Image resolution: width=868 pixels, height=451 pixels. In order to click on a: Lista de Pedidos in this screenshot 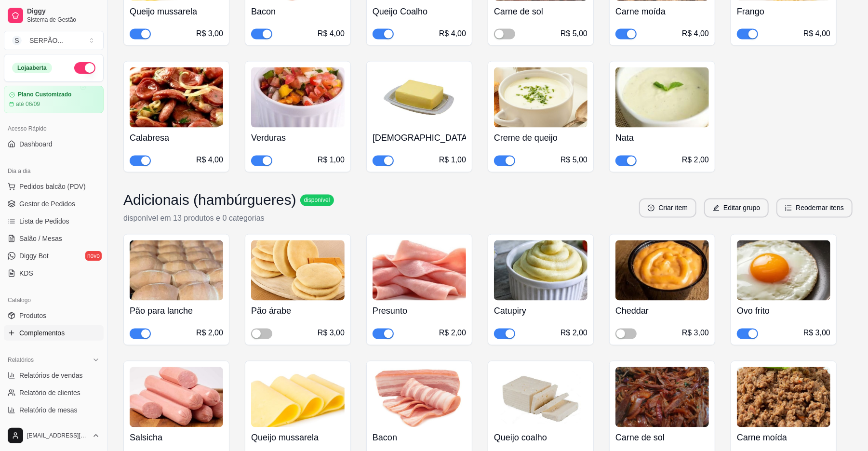, I will do `click(53, 221)`.